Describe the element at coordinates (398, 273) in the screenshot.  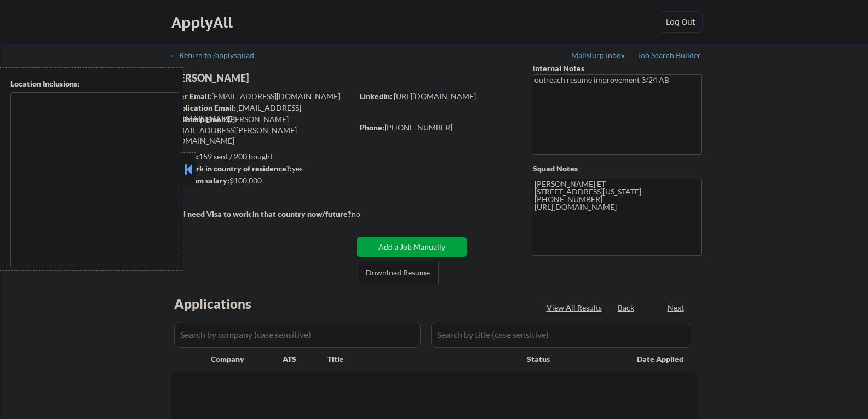
I see `button: Download Resume` at that location.